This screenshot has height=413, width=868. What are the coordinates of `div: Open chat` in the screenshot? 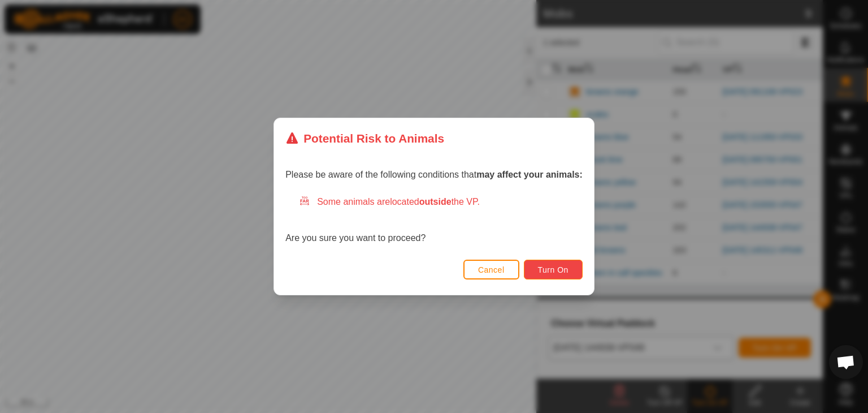 It's located at (846, 362).